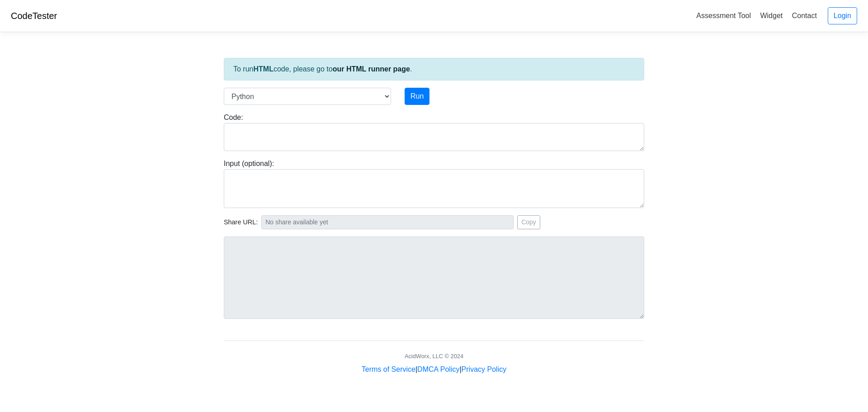 This screenshot has width=868, height=412. I want to click on a: Terms of Service, so click(388, 369).